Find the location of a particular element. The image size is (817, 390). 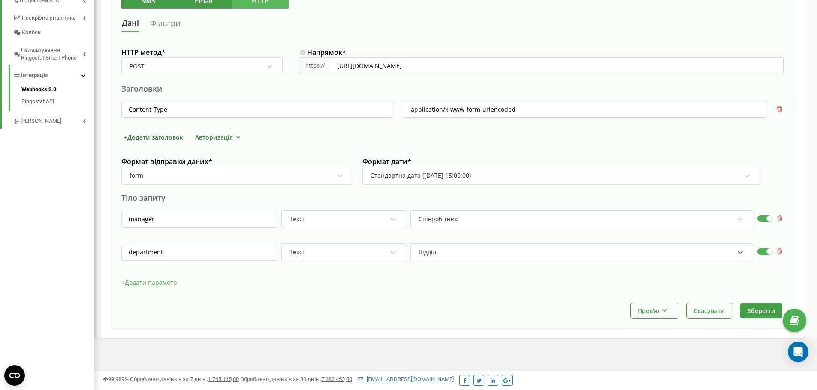

input: значення is located at coordinates (585, 109).